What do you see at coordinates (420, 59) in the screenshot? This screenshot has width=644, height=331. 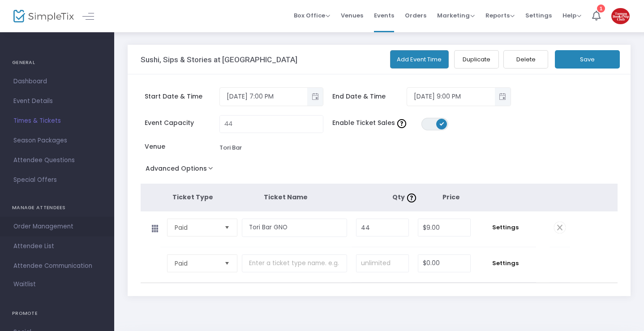 I see `button: Add Event Time` at bounding box center [420, 59].